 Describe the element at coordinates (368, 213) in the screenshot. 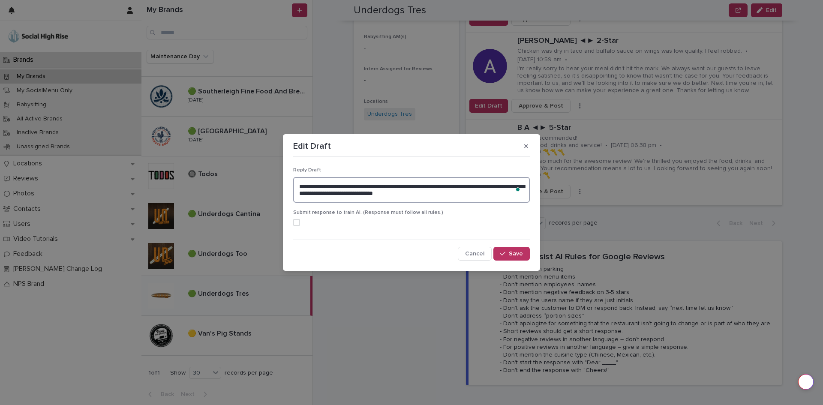

I see `span: Submit response to train AI. (Response must follow all rules.)` at that location.